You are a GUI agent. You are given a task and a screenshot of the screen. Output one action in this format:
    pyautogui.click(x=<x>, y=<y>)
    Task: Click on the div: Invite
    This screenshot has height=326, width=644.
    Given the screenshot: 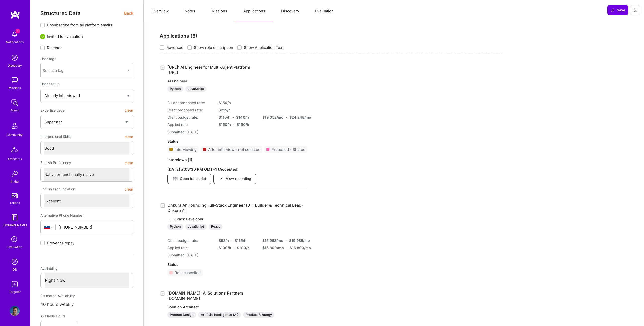 What is the action you would take?
    pyautogui.click(x=15, y=182)
    